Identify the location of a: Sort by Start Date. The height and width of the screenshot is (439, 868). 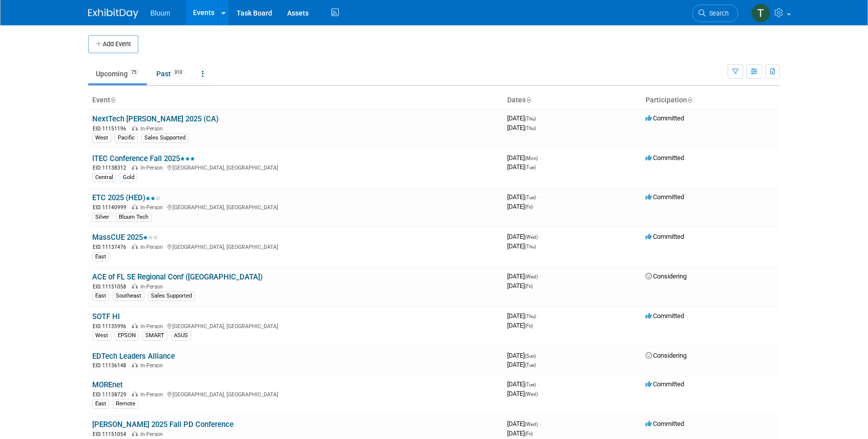
(528, 100).